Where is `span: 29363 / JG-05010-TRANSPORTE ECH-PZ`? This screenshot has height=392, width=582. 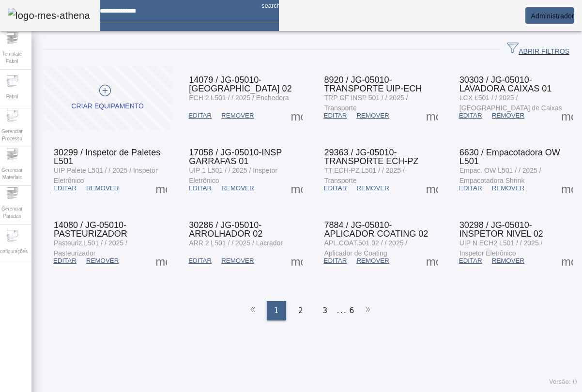 span: 29363 / JG-05010-TRANSPORTE ECH-PZ is located at coordinates (371, 157).